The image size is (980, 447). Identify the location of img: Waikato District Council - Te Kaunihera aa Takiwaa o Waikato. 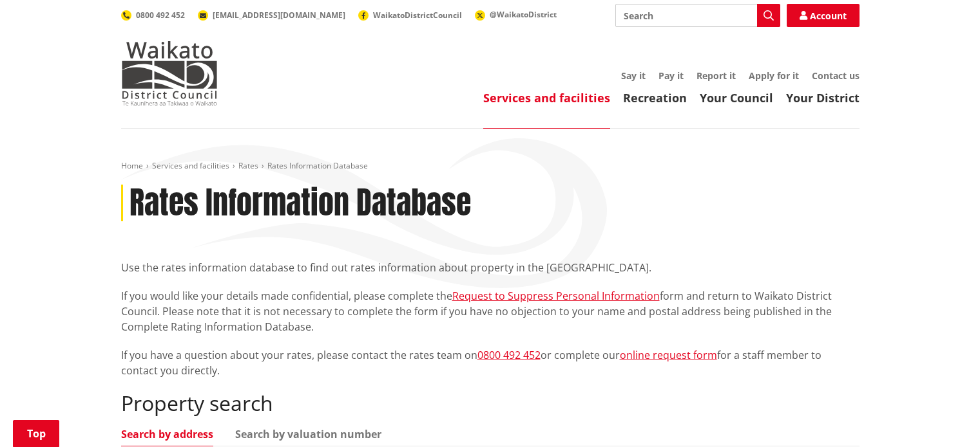
(170, 73).